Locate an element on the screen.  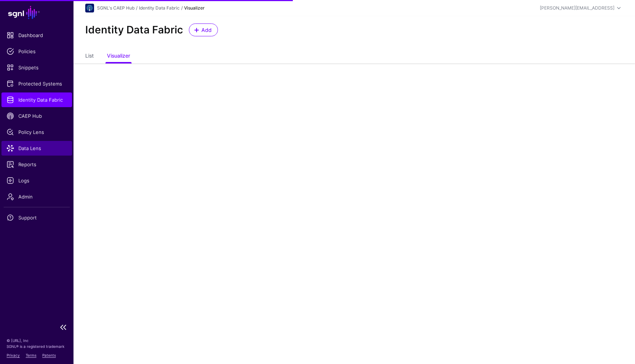
h2: Identity Data Fabric is located at coordinates (134, 30).